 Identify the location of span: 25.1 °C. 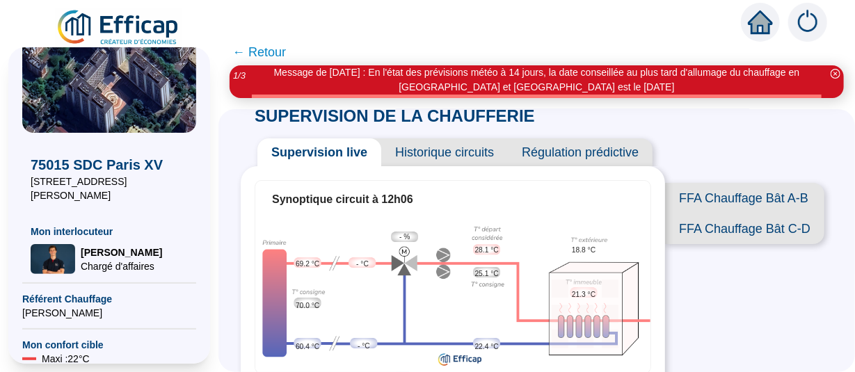
(487, 273).